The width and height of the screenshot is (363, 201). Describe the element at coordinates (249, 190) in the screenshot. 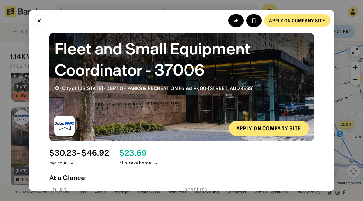

I see `div: Benefits` at that location.